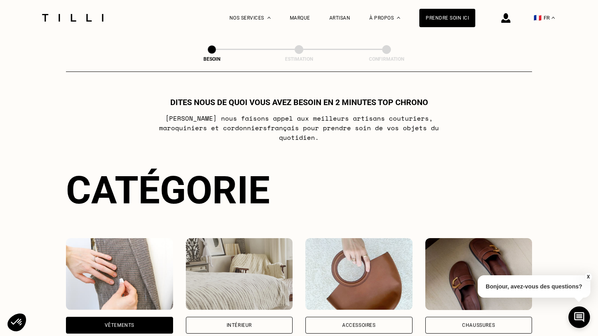 This screenshot has height=336, width=598. I want to click on div: Estimation, so click(299, 59).